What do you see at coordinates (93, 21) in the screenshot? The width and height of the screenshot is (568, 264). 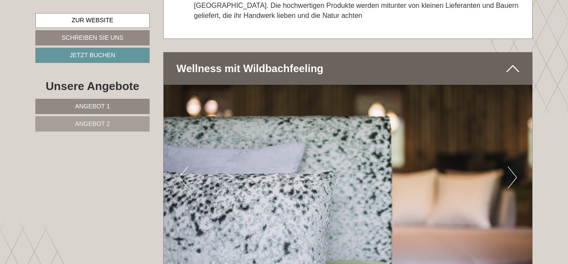 I see `a: Zur Website` at bounding box center [93, 21].